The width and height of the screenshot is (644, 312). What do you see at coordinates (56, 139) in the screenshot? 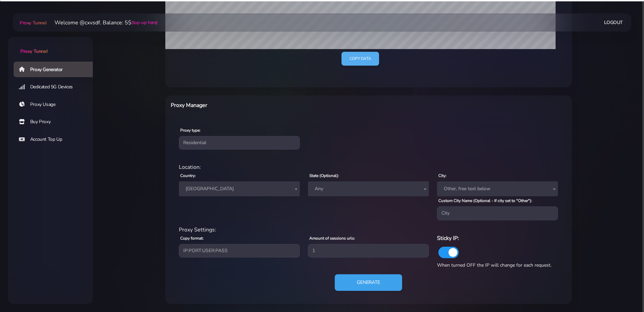
I see `a: Account Top Up` at bounding box center [56, 139].